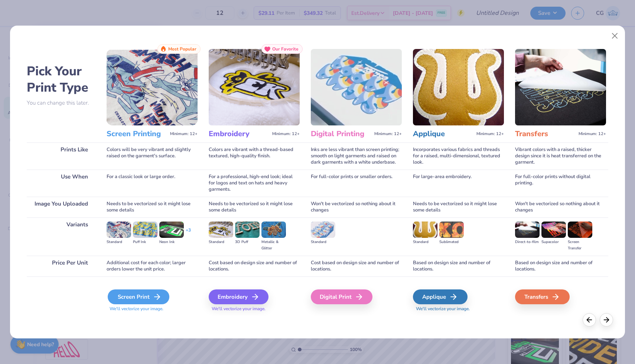  Describe the element at coordinates (247, 242) in the screenshot. I see `div: 3D Puff` at that location.